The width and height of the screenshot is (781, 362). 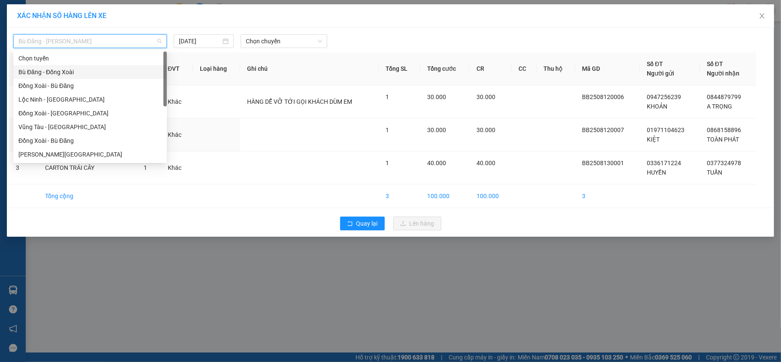 I want to click on span: 0868158896, so click(x=724, y=130).